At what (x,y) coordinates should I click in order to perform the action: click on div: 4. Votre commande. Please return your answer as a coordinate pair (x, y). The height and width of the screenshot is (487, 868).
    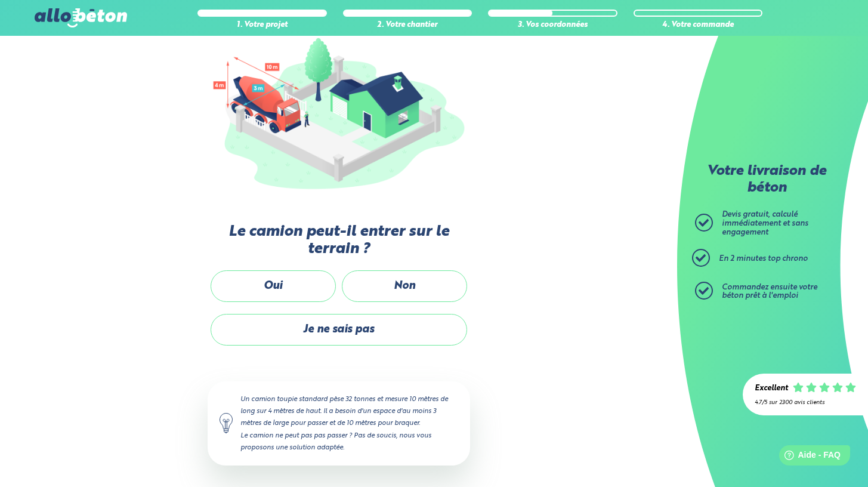
    Looking at the image, I should click on (698, 25).